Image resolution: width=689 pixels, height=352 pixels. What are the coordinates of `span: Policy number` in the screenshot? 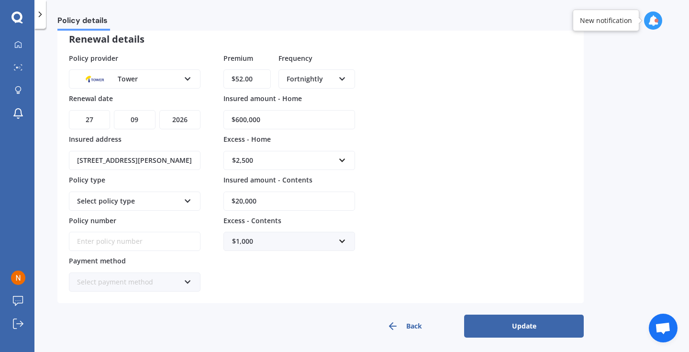 It's located at (92, 220).